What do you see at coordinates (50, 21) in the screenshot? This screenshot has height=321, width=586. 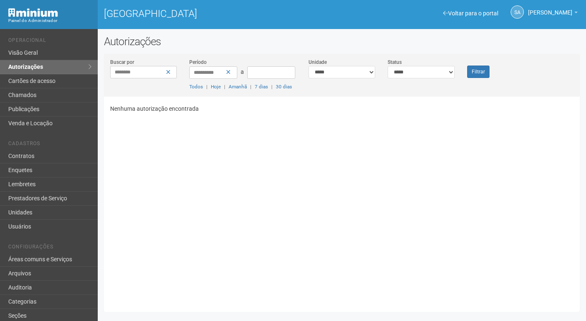 I see `div: Painel do Administrador` at bounding box center [50, 21].